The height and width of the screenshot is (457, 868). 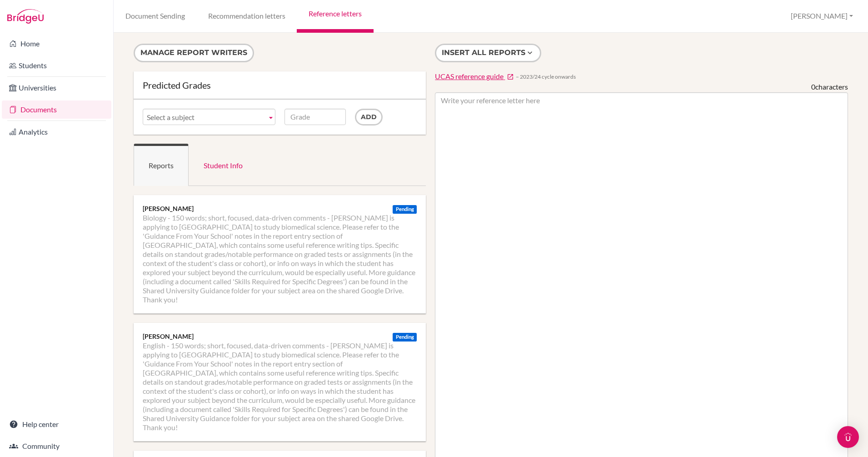 I want to click on input: Grade, so click(x=315, y=117).